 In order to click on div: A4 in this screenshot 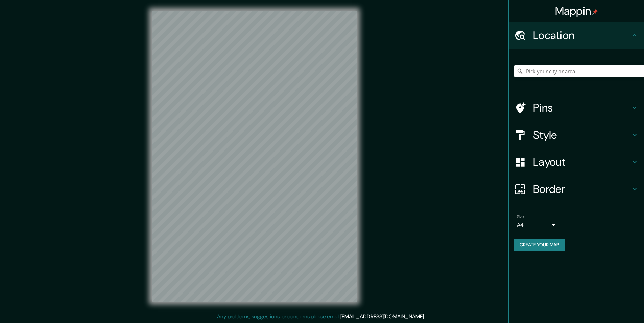, I will do `click(538, 225)`.